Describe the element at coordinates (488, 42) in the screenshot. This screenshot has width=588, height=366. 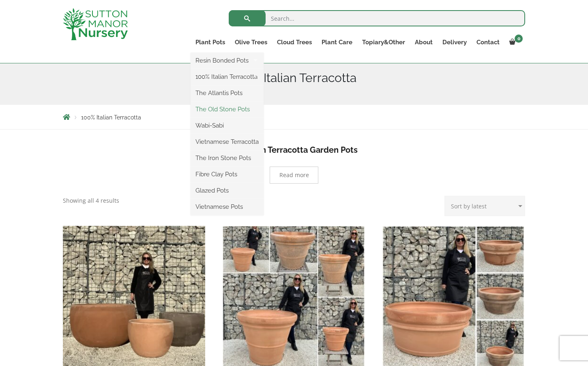
I see `a: Contact` at that location.